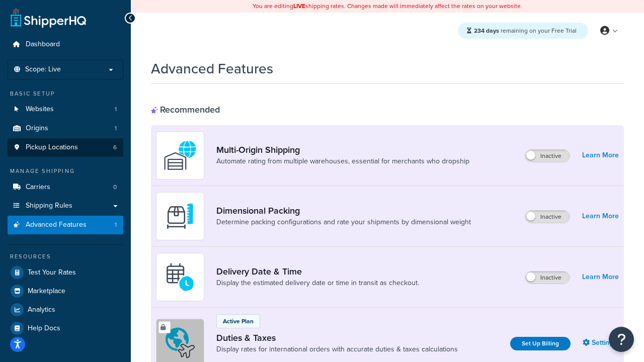  I want to click on span: Origins, so click(37, 128).